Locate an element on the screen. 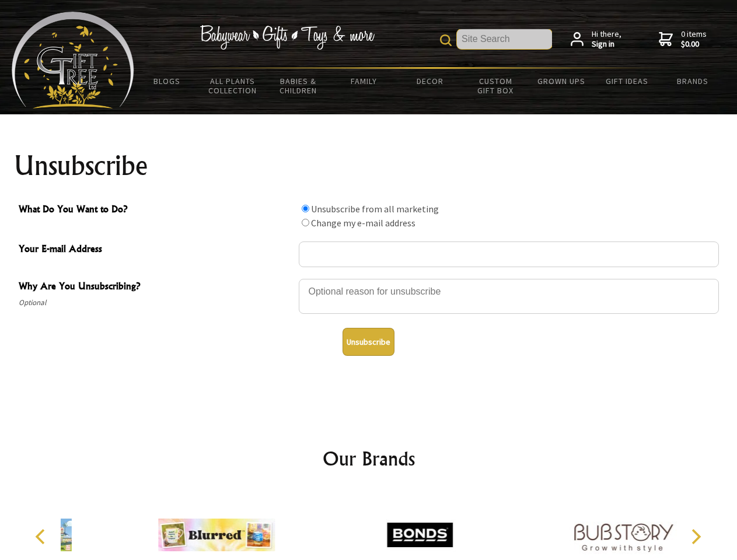 Image resolution: width=737 pixels, height=560 pixels. a: Brands is located at coordinates (692, 81).